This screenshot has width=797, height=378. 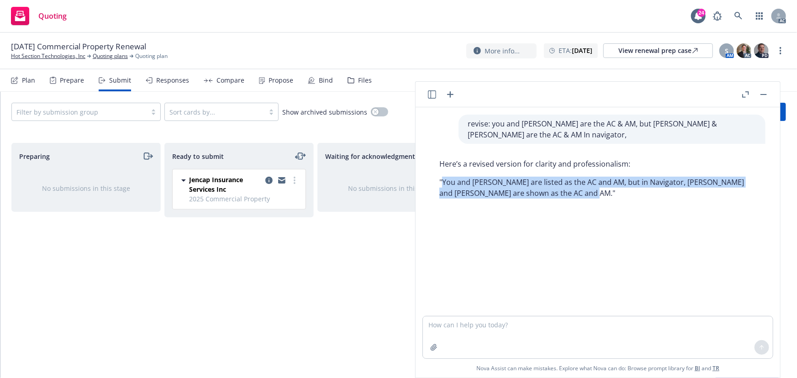 What do you see at coordinates (53, 16) in the screenshot?
I see `span: Quoting` at bounding box center [53, 16].